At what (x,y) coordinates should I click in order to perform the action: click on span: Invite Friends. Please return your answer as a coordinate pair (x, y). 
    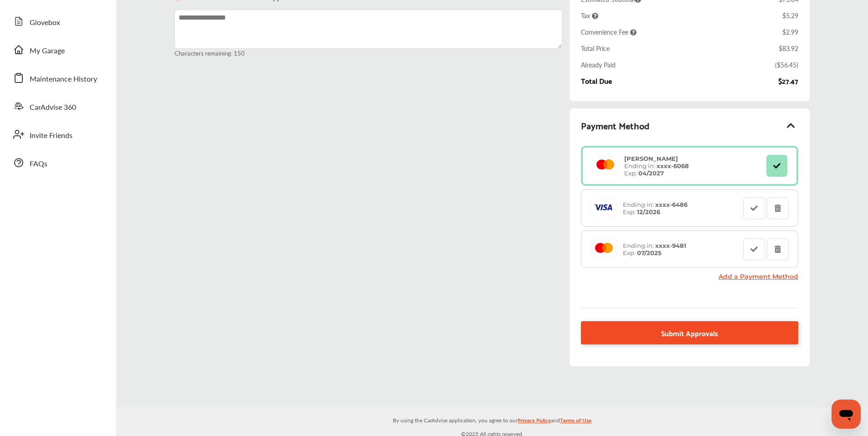
    Looking at the image, I should click on (51, 136).